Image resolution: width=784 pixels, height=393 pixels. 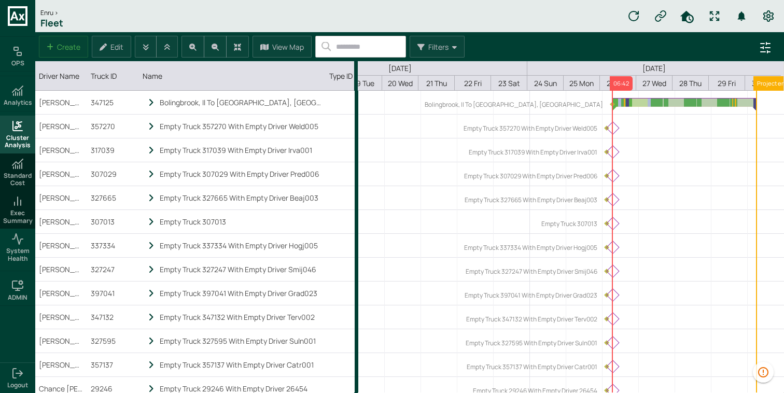 I want to click on span: 23 Sat, so click(x=509, y=83).